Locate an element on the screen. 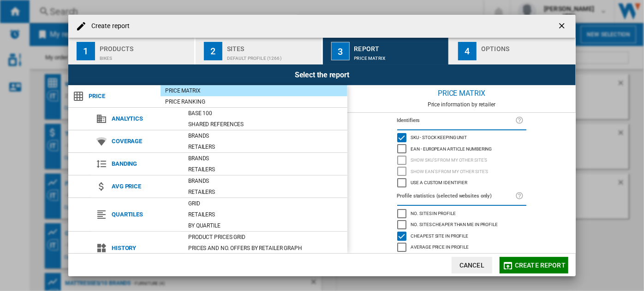 This screenshot has width=644, height=291. div: Prices and No. offers by retailer graph is located at coordinates (265, 249).